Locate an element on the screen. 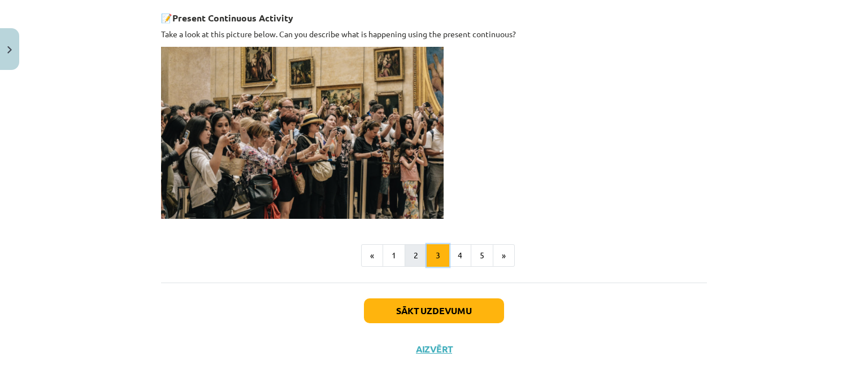 The height and width of the screenshot is (392, 868). button: Aizvērt is located at coordinates (434, 350).